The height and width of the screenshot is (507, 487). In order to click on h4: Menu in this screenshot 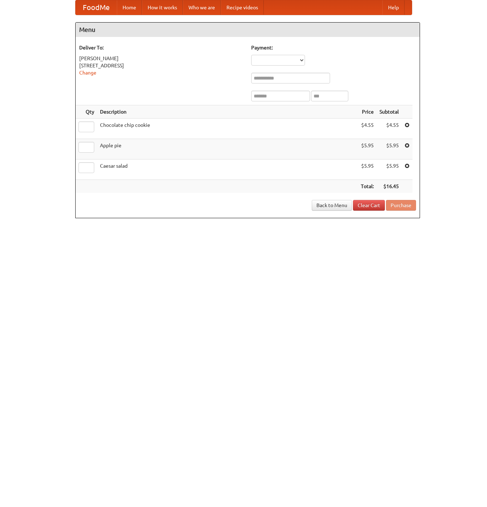, I will do `click(248, 30)`.